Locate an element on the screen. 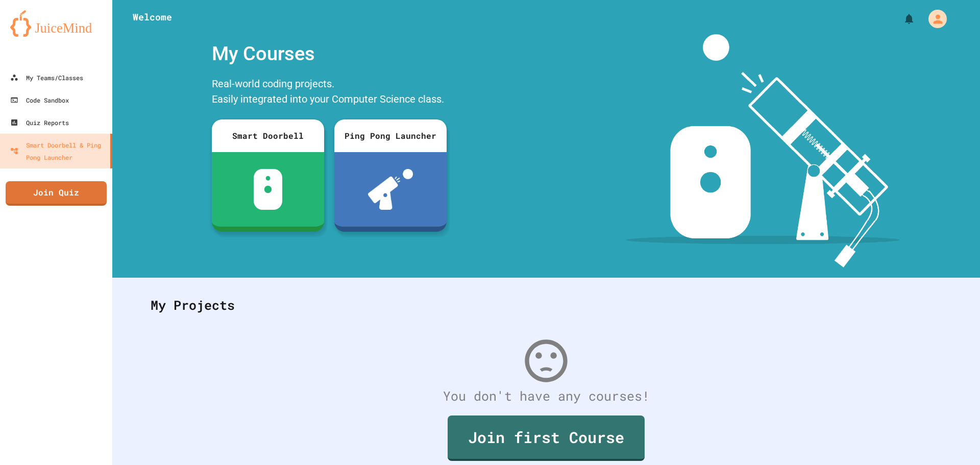 Image resolution: width=980 pixels, height=465 pixels. div: Quiz Reports is located at coordinates (40, 123).